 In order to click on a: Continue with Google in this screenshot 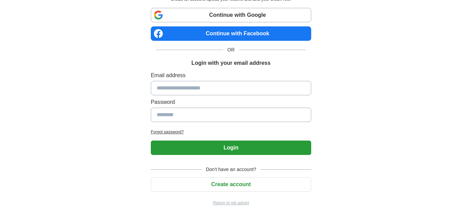, I will do `click(231, 15)`.